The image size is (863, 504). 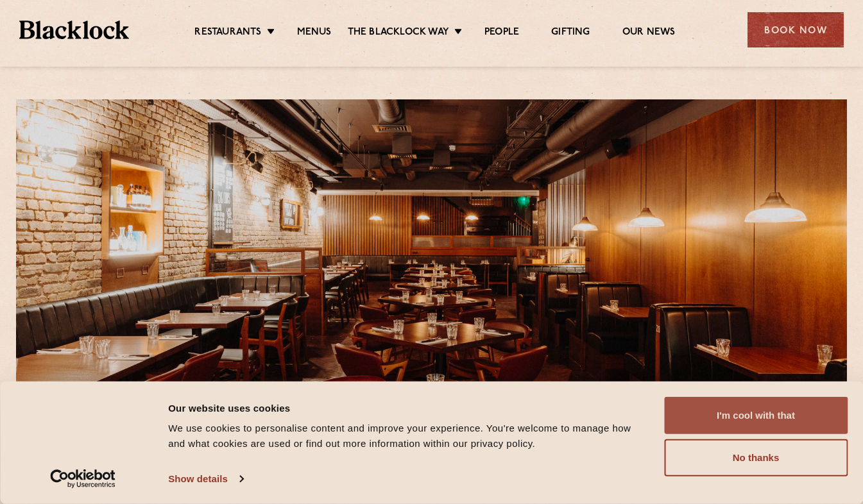 I want to click on a: Restaurants, so click(x=228, y=33).